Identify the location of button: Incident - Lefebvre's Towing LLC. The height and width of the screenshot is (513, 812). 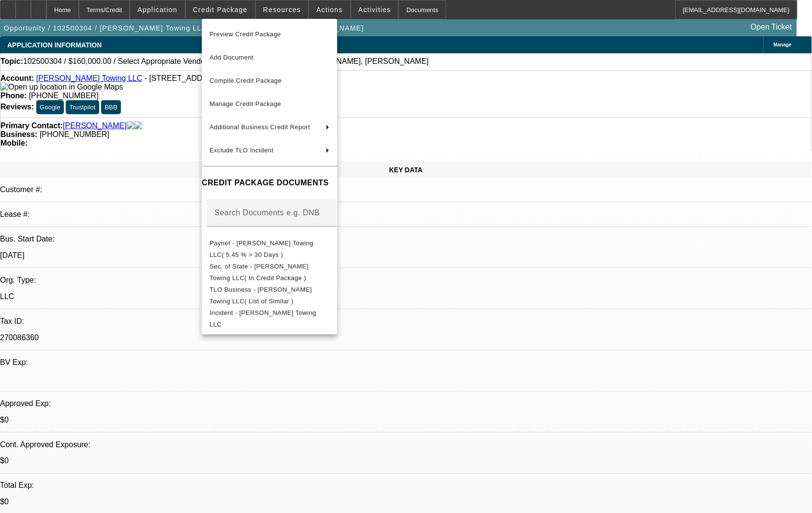
(270, 318).